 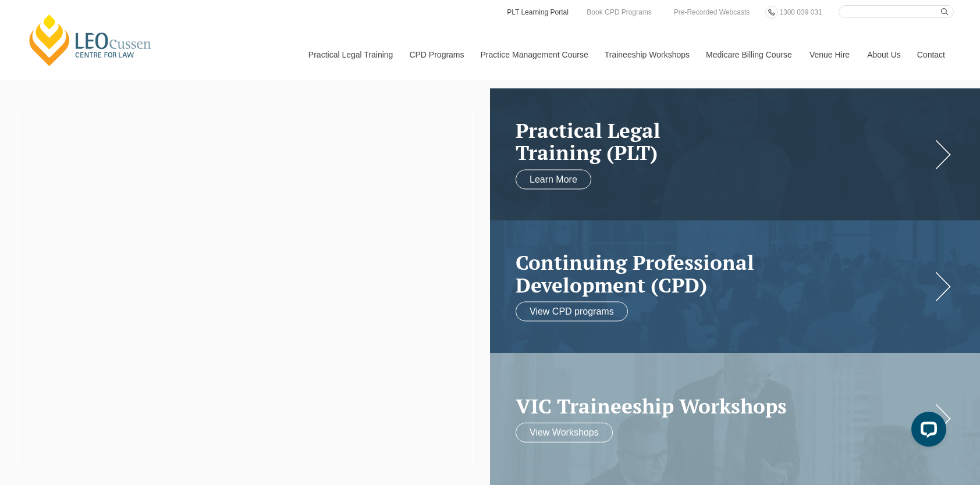 What do you see at coordinates (724, 405) in the screenshot?
I see `h2: VIC Traineeship Workshops` at bounding box center [724, 405].